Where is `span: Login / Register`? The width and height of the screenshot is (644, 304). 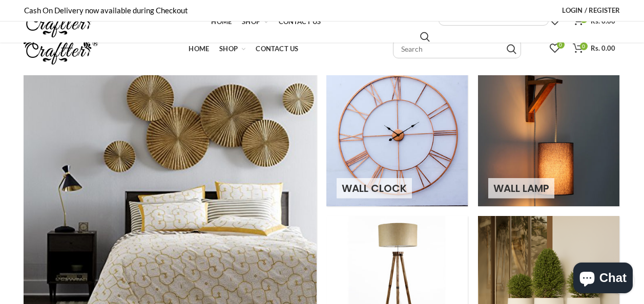 span: Login / Register is located at coordinates (591, 10).